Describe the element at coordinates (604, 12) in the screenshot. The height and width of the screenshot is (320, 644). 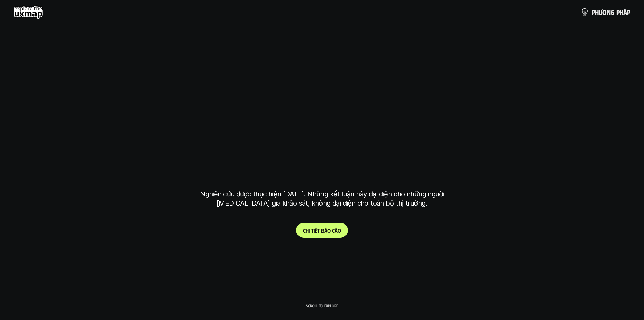
I see `span: ơ` at that location.